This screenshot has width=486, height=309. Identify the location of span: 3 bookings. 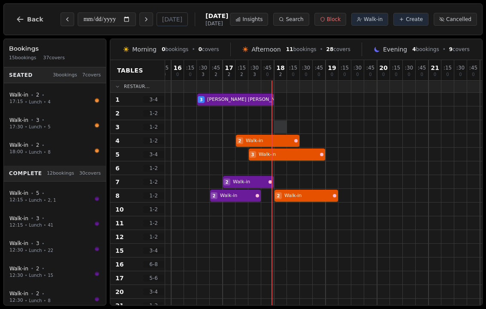
(65, 75).